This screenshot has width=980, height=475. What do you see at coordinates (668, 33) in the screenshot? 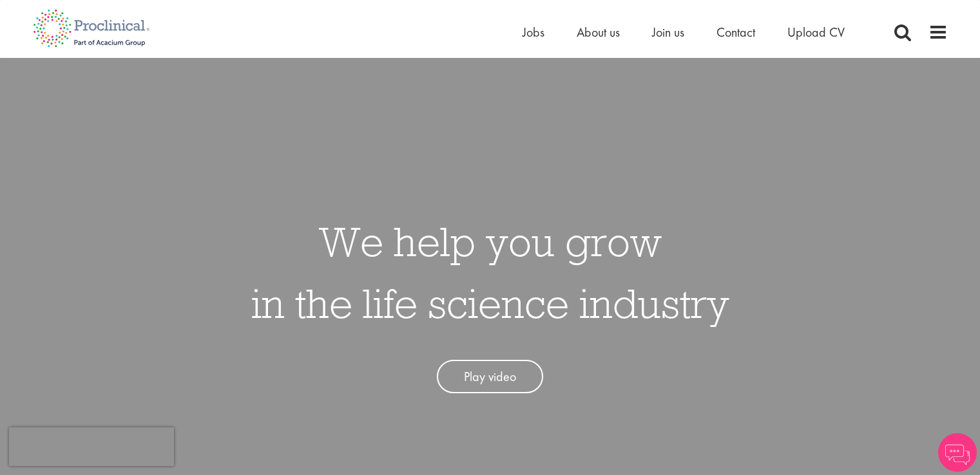
I see `a: Join us` at bounding box center [668, 33].